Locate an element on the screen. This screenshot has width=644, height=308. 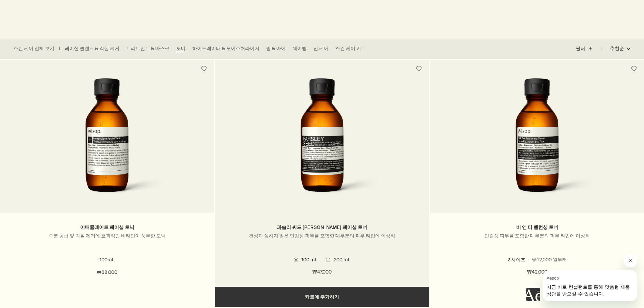
p: 건성과 심하지 않은 민감성 피부를 포함한 대부분의 피부 타입에 이상적 is located at coordinates (322, 235).